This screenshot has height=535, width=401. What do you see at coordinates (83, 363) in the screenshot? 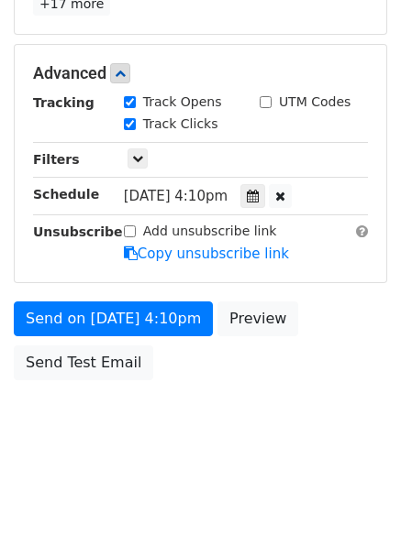
I see `a: Send Test Email` at bounding box center [83, 363].